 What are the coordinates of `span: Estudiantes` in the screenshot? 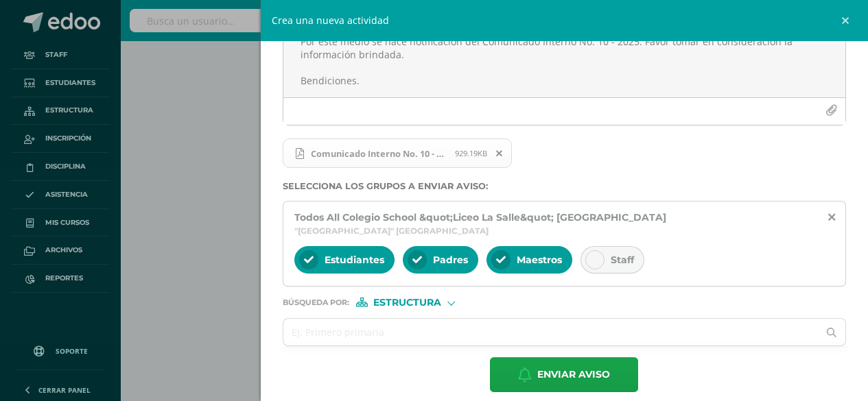 It's located at (354, 260).